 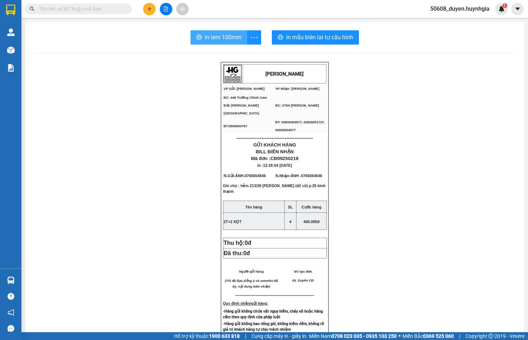 I want to click on span: copyright, so click(x=491, y=336).